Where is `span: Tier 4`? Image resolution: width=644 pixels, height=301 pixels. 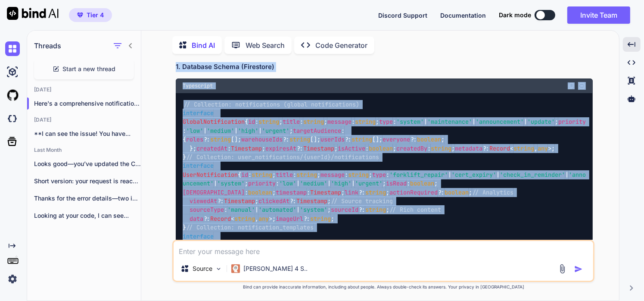
span: Tier 4 is located at coordinates (95, 15).